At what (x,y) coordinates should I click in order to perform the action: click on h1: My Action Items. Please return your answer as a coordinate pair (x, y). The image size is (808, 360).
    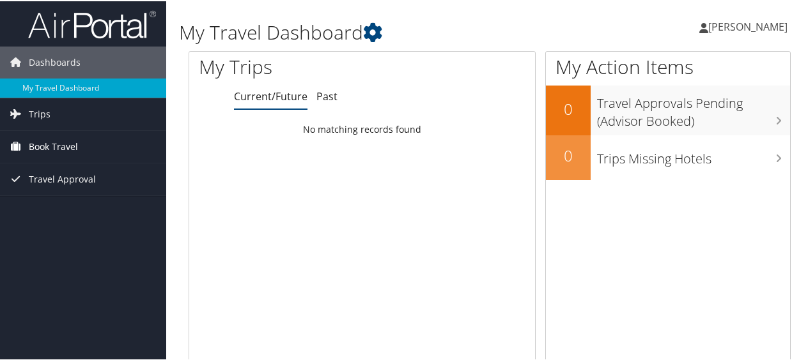
    Looking at the image, I should click on (668, 66).